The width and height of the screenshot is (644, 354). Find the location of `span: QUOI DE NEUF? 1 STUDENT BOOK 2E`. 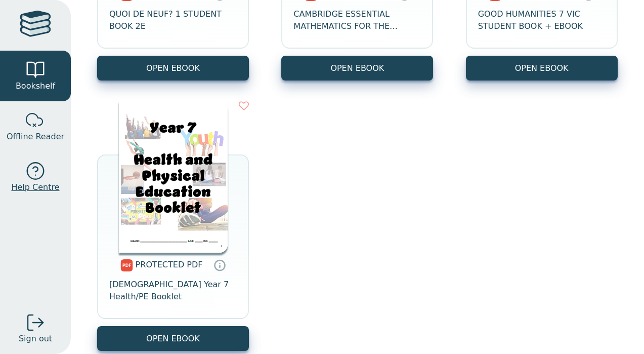

span: QUOI DE NEUF? 1 STUDENT BOOK 2E is located at coordinates (173, 20).